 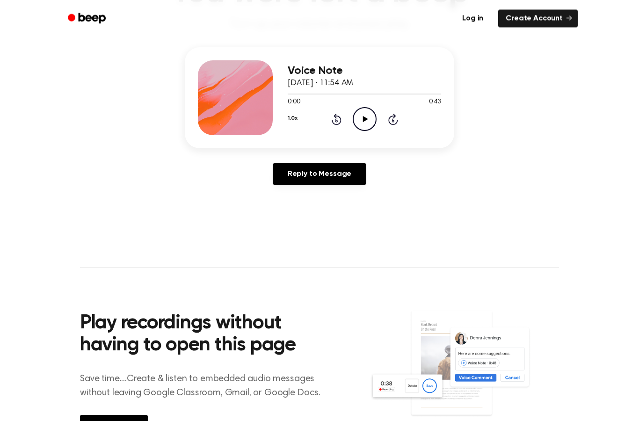 I want to click on span: 0:43, so click(x=435, y=102).